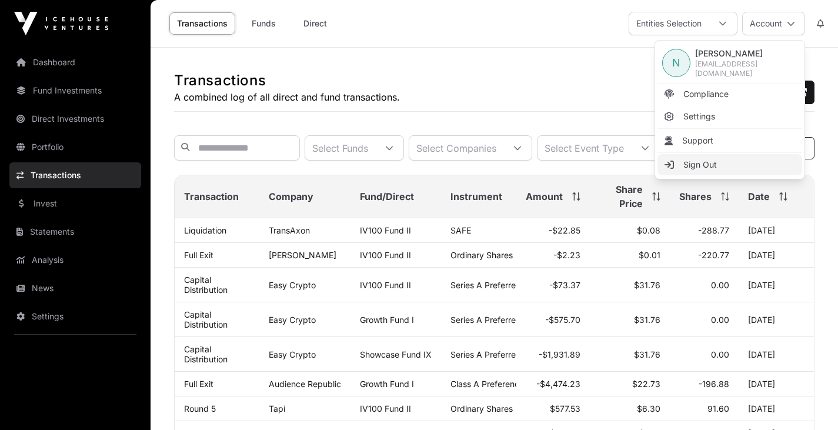 This screenshot has width=838, height=430. Describe the element at coordinates (75, 232) in the screenshot. I see `a: Statements` at that location.